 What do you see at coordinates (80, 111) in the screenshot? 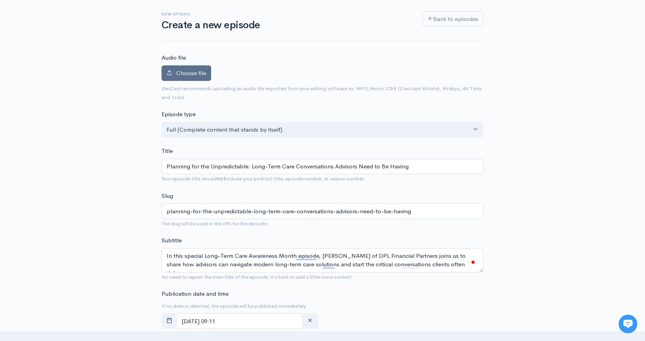
I see `input: Search articles` at bounding box center [80, 111].